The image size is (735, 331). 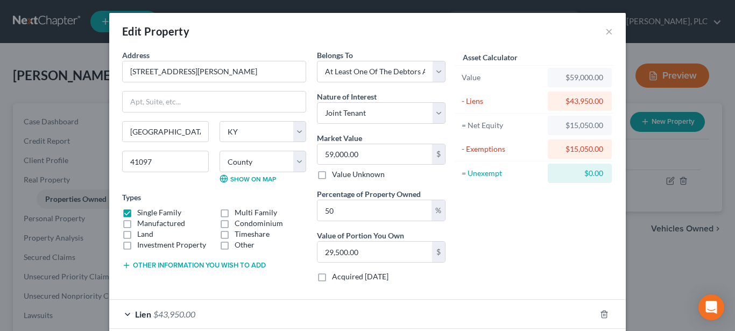 What do you see at coordinates (165, 132) in the screenshot?
I see `input: Enter city...` at bounding box center [165, 132].